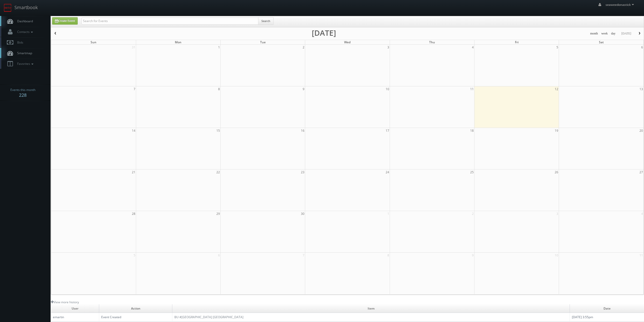  What do you see at coordinates (517, 42) in the screenshot?
I see `span: Fri` at bounding box center [517, 42].